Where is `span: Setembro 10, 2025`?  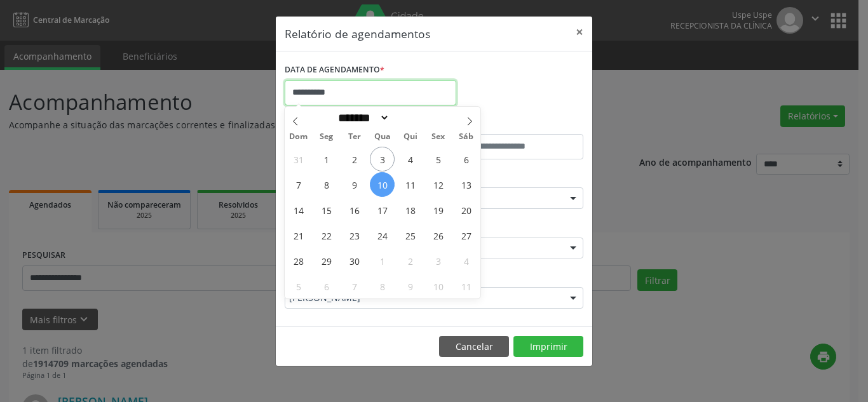 span: Setembro 10, 2025 is located at coordinates (382, 185).